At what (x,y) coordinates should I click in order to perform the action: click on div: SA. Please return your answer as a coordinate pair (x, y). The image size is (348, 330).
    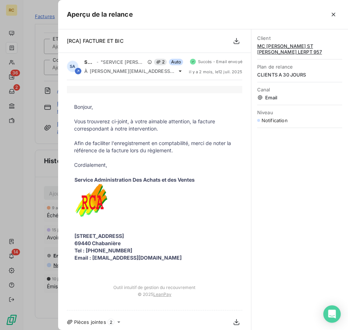
    Looking at the image, I should click on (73, 66).